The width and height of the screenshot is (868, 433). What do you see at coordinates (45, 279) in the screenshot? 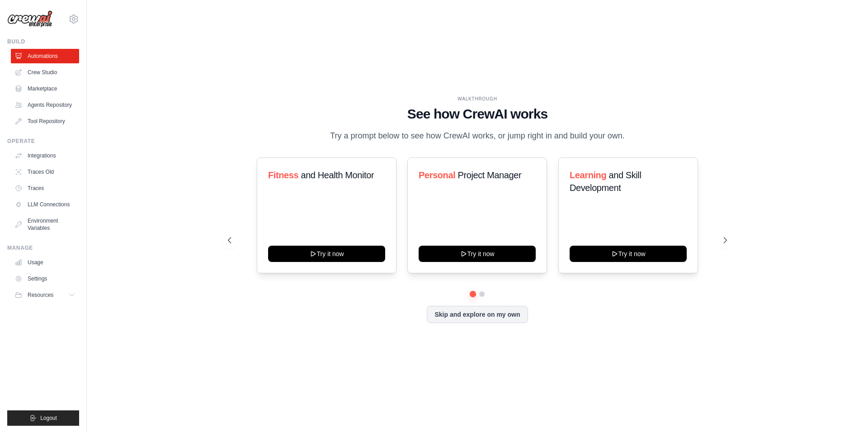
I see `a: Settings` at bounding box center [45, 279].